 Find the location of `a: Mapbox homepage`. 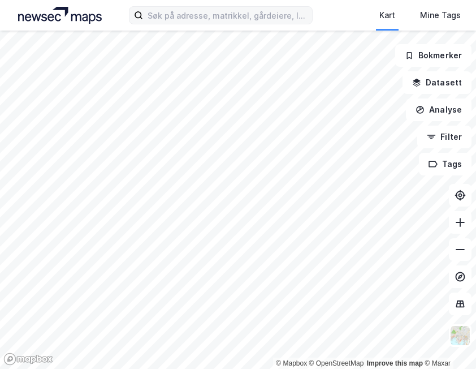

a: Mapbox homepage is located at coordinates (28, 359).